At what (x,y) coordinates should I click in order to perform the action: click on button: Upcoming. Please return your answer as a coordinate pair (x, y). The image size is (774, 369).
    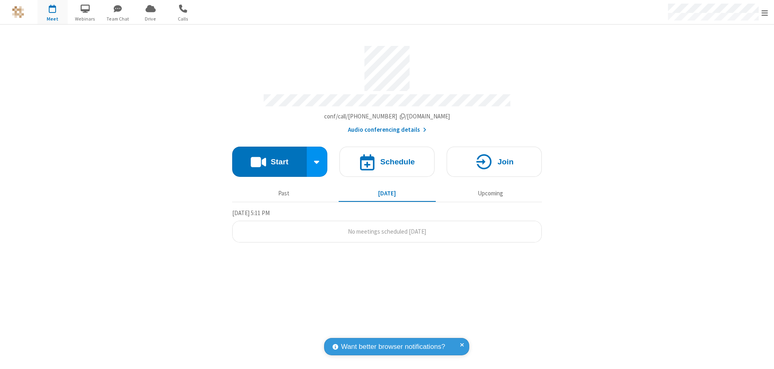
    Looking at the image, I should click on (490, 193).